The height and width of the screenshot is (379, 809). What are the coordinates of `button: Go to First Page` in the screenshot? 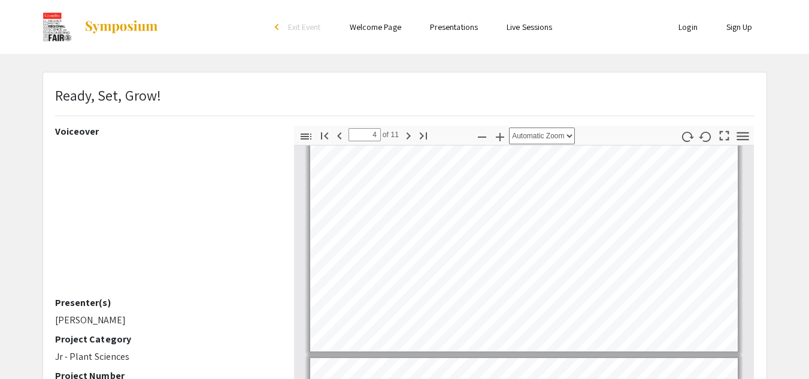 It's located at (325, 135).